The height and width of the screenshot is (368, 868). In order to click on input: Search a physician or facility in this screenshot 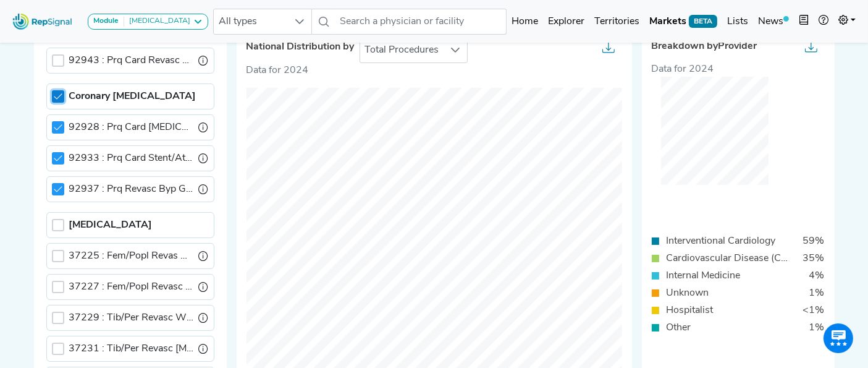, I will do `click(422, 21)`.